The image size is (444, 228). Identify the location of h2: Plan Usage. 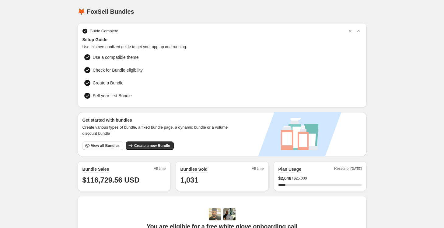
(290, 169).